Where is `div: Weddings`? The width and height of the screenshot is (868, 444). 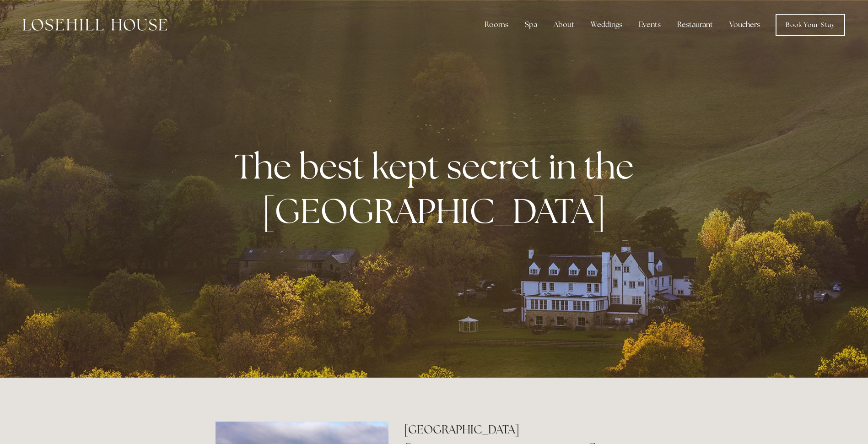
div: Weddings is located at coordinates (607, 25).